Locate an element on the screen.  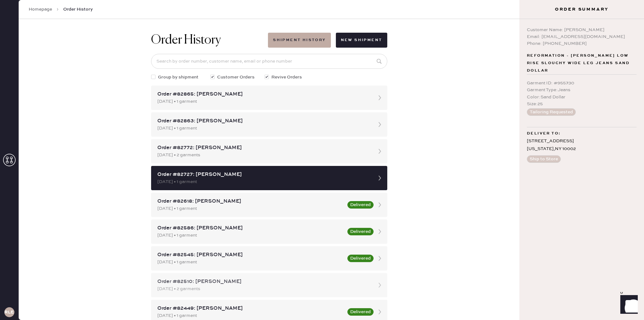
td: 961241 is located at coordinates (42, 118).